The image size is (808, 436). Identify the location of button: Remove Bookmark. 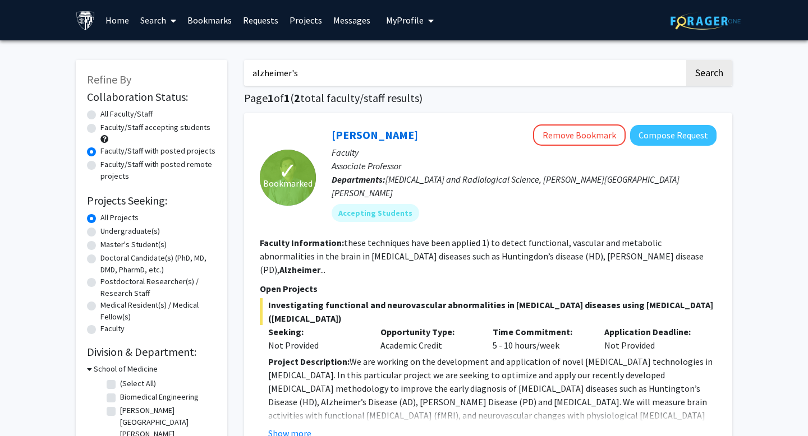
(579, 135).